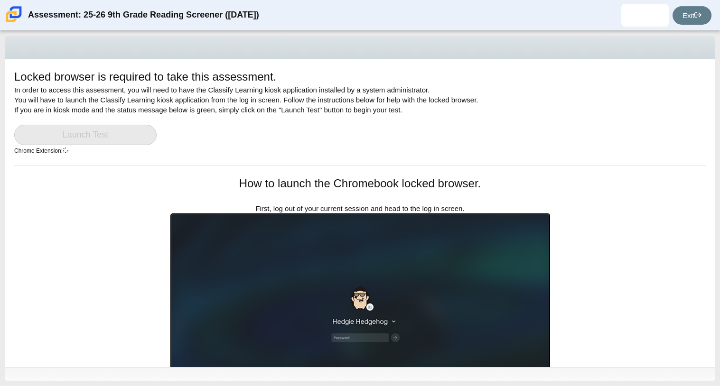  What do you see at coordinates (692, 15) in the screenshot?
I see `a: Exit` at bounding box center [692, 15].